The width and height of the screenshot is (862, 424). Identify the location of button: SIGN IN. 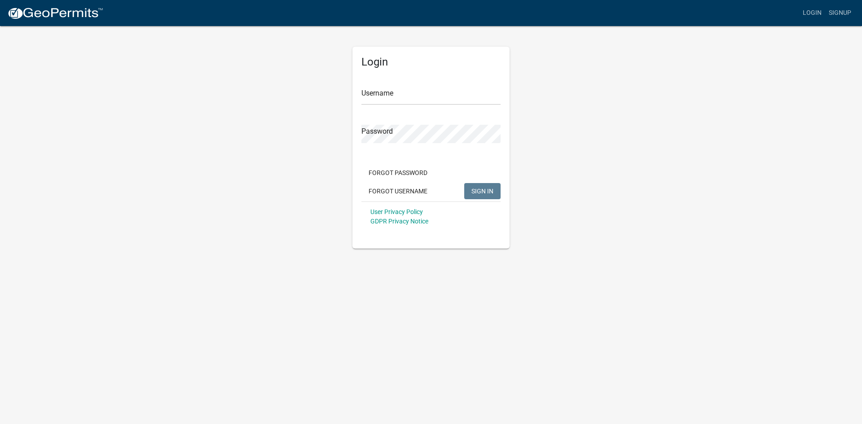
(482, 191).